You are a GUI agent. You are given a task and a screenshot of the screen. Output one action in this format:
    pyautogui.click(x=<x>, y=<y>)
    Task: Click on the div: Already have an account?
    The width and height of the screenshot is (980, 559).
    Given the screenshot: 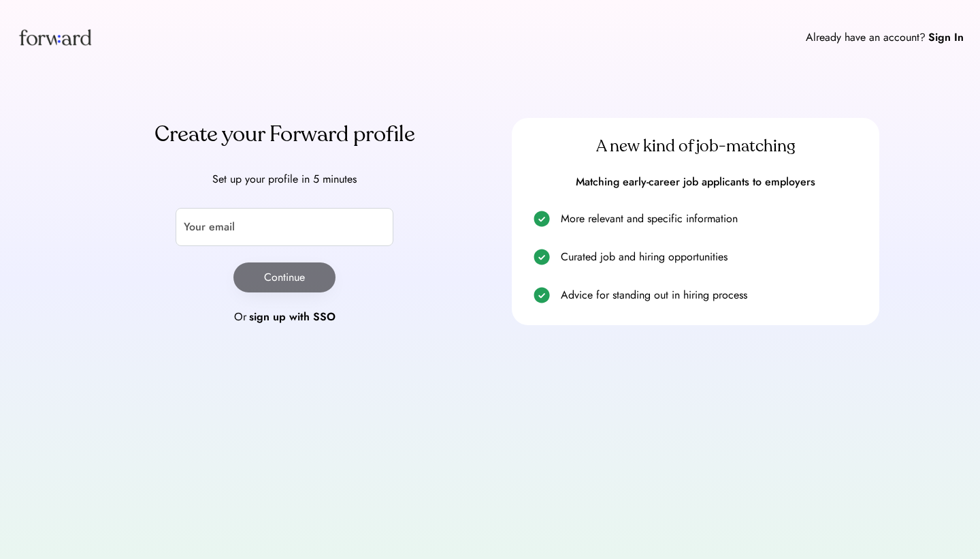 What is the action you would take?
    pyautogui.click(x=866, y=37)
    